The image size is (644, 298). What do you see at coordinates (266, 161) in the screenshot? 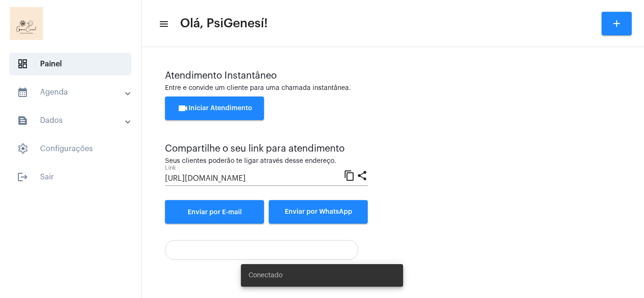
I see `div: Seus clientes poderão te ligar através desse endereço.` at bounding box center [266, 161].